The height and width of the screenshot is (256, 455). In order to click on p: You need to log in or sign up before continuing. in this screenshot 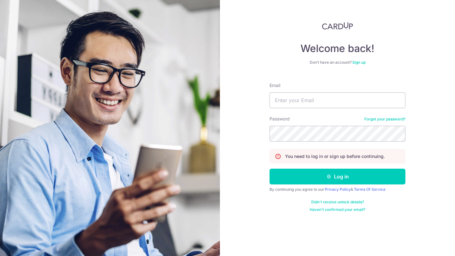, I will do `click(335, 157)`.